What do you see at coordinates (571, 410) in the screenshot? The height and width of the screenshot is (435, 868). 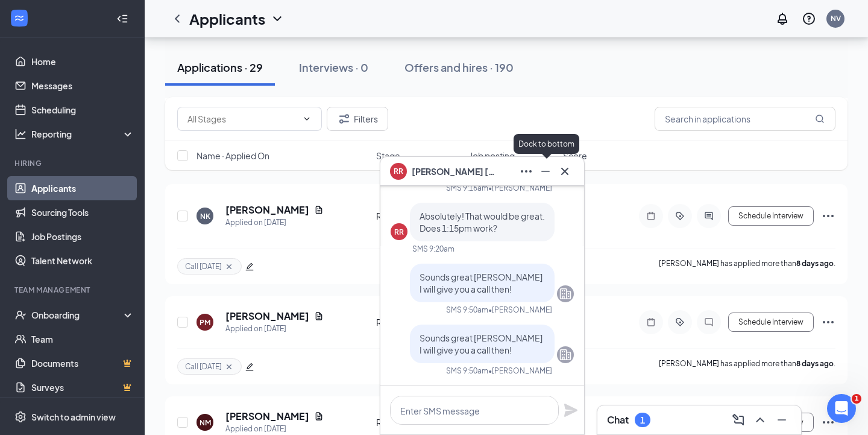 I see `button: Plane` at bounding box center [571, 410].